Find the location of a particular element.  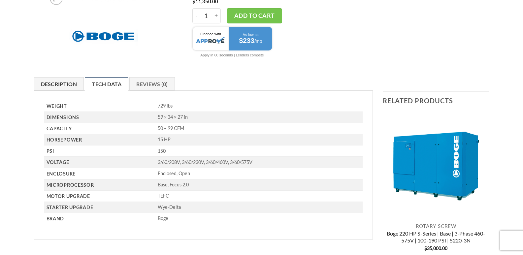

th: Motor Upgrade is located at coordinates (100, 196).